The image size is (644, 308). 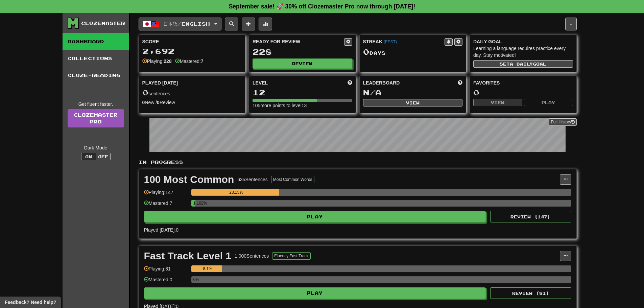 What do you see at coordinates (404, 42) in the screenshot?
I see `div: Streak` at bounding box center [404, 42].